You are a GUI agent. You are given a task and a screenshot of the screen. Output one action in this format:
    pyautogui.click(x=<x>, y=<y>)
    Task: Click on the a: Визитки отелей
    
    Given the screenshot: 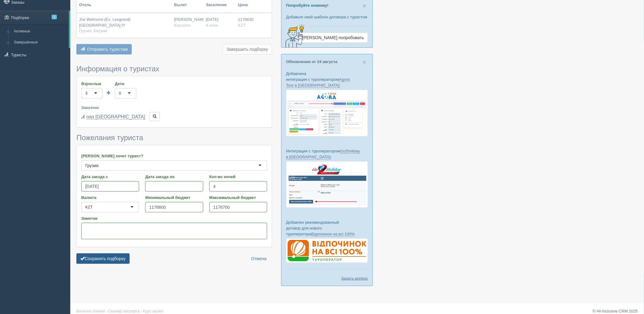 What is the action you would take?
    pyautogui.click(x=90, y=311)
    